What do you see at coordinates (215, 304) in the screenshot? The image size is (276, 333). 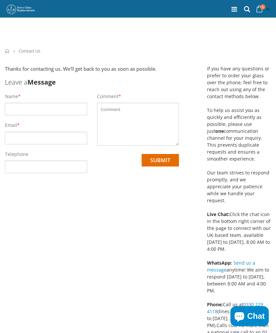 I see `strong: Phone:` at bounding box center [215, 304].